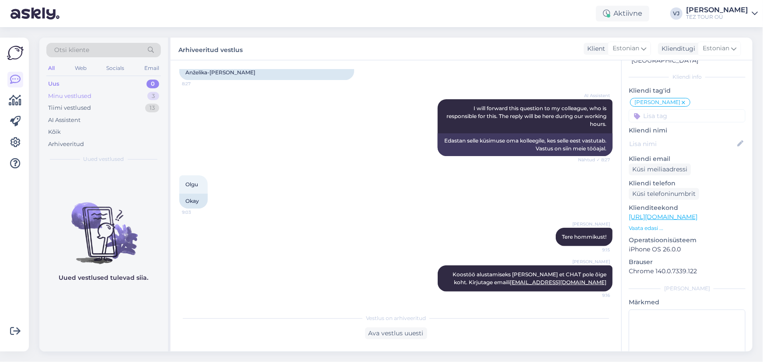 This screenshot has height=362, width=763. What do you see at coordinates (622, 14) in the screenshot?
I see `div: Aktiivne` at bounding box center [622, 14].